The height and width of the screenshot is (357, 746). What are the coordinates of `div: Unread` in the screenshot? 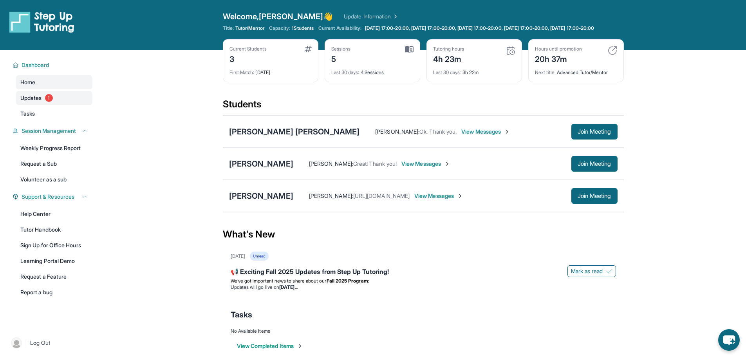 It's located at (259, 256).